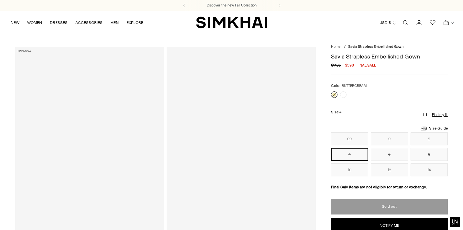 This screenshot has height=230, width=463. Describe the element at coordinates (15, 23) in the screenshot. I see `a: NEW` at that location.